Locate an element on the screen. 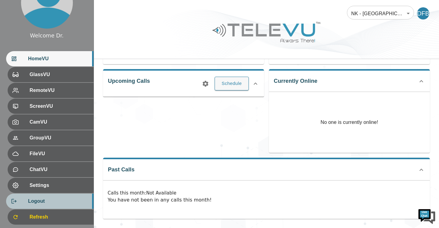 The width and height of the screenshot is (439, 228). div: Chat with us now is located at coordinates (67, 36).